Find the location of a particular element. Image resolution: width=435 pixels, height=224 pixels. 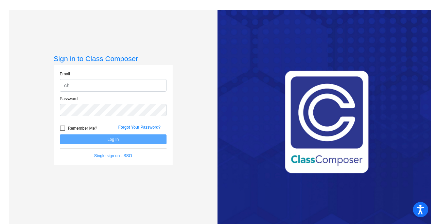

h3: Sign in to Class Composer is located at coordinates (113, 58).